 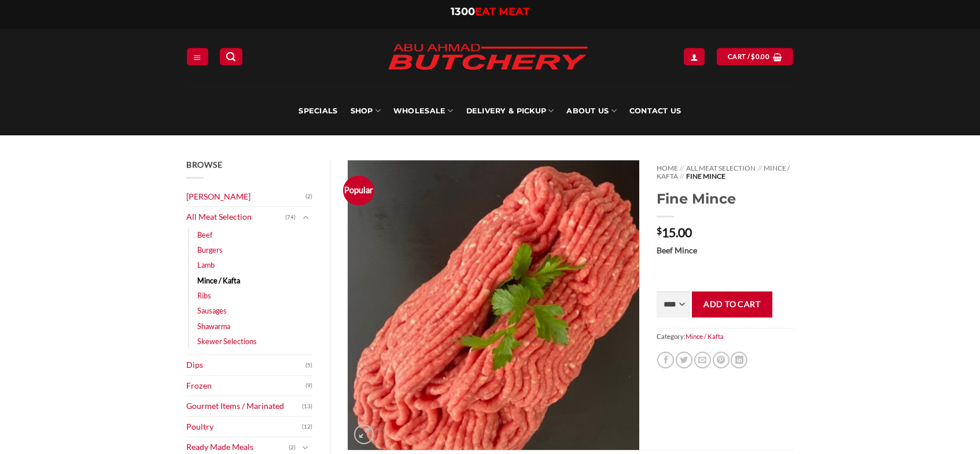 What do you see at coordinates (677, 250) in the screenshot?
I see `strong: Beef Mince` at bounding box center [677, 250].